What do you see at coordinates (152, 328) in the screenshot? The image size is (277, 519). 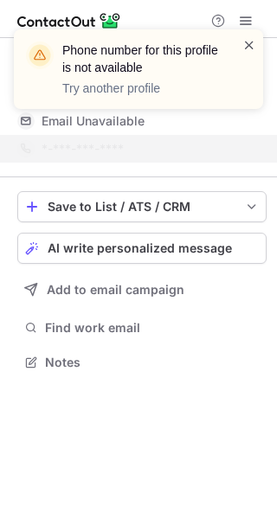 I see `span: Find work email` at bounding box center [152, 328].